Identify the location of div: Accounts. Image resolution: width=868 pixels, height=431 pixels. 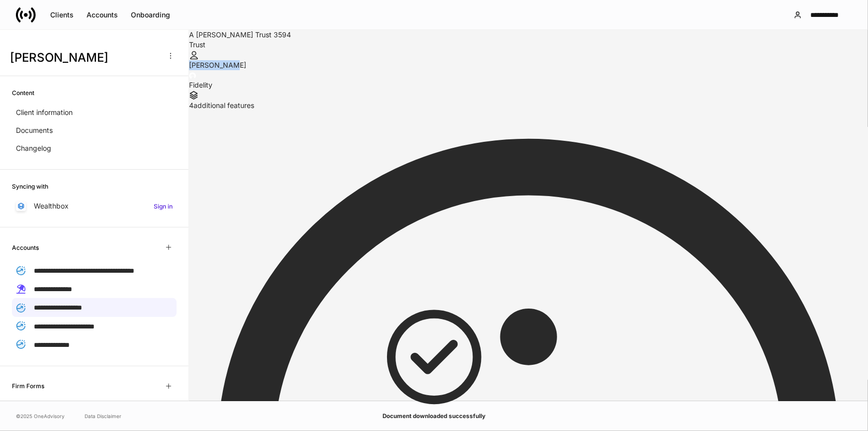
(102, 15).